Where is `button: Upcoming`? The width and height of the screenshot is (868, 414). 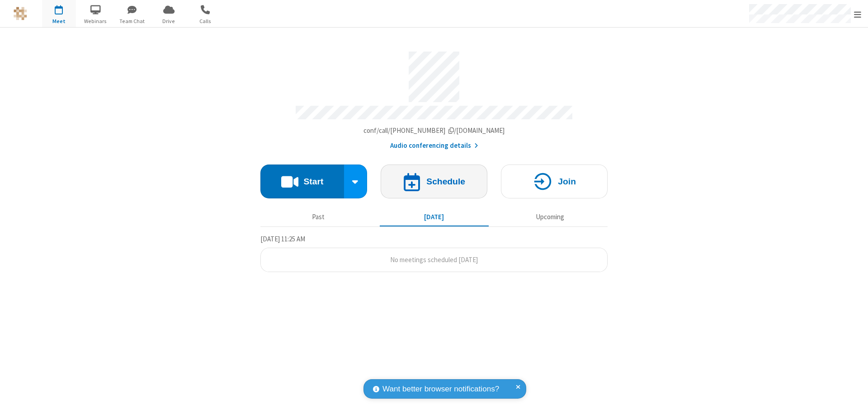 button: Upcoming is located at coordinates (550, 217).